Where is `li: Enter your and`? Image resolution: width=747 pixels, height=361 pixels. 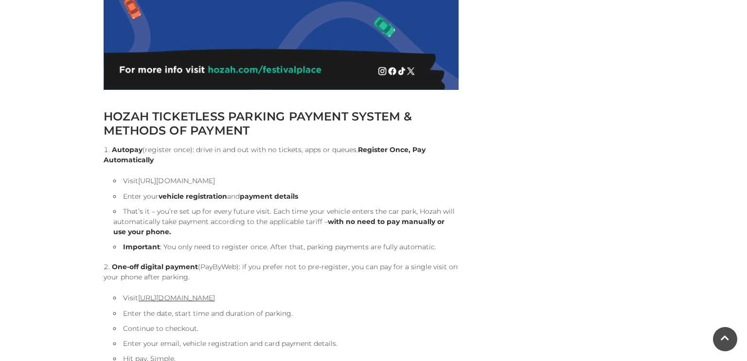
li: Enter your and is located at coordinates (286, 196).